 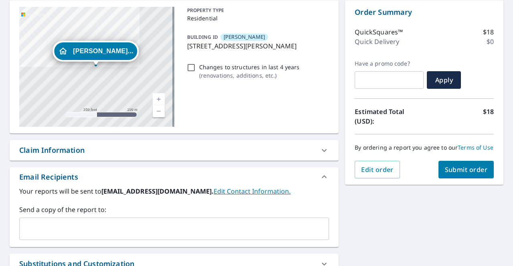 I want to click on p: ( renovations, additions, etc. ), so click(x=249, y=75).